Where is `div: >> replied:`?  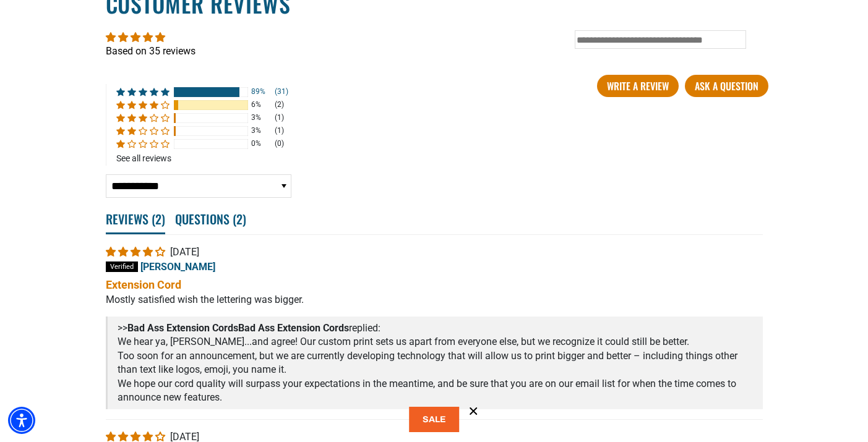
div: >> replied: is located at coordinates (435, 326).